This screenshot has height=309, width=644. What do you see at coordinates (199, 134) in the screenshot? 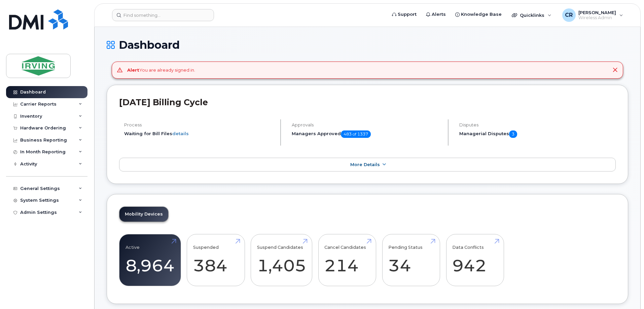
I see `li: Waiting for Bill Files` at bounding box center [199, 134].